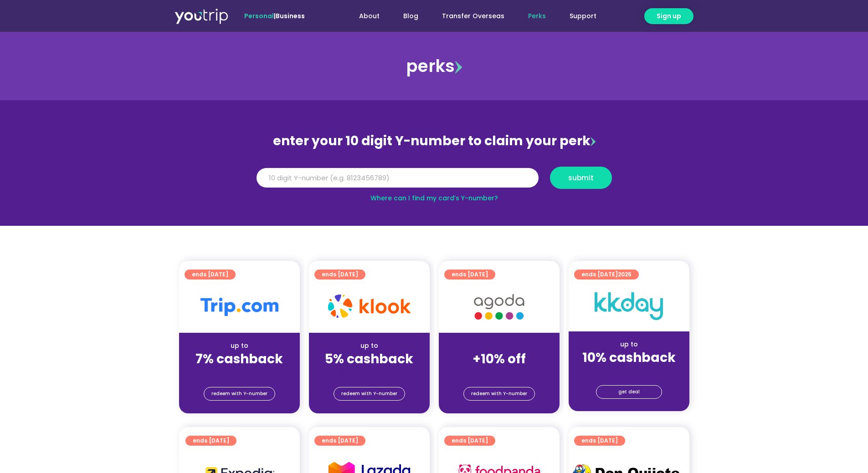  Describe the element at coordinates (499, 345) in the screenshot. I see `span: up to` at that location.